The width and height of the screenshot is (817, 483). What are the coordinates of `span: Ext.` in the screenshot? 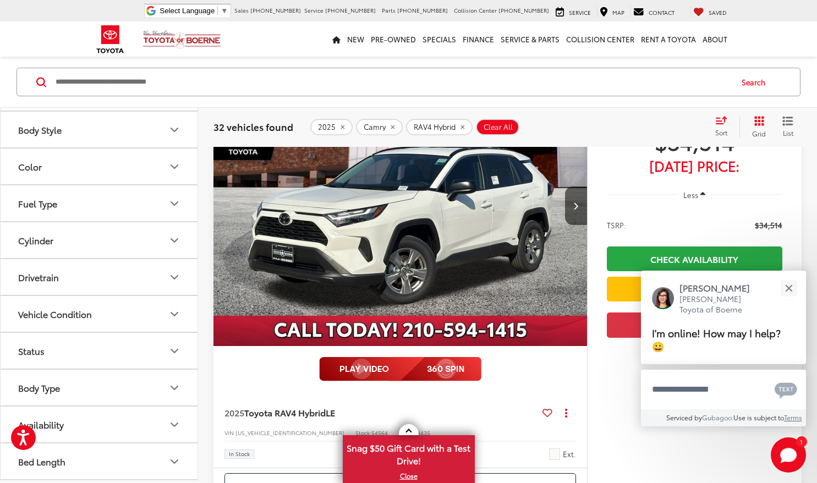 It's located at (569, 454).